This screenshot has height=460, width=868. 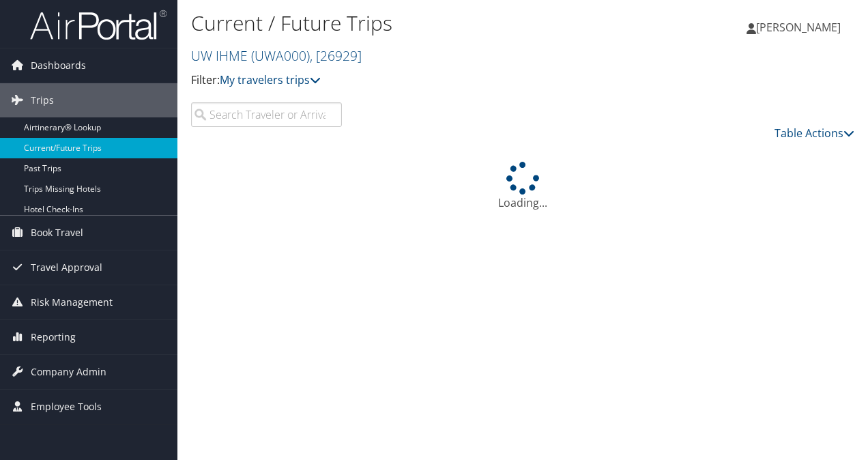 I want to click on a: Table Actions, so click(x=814, y=133).